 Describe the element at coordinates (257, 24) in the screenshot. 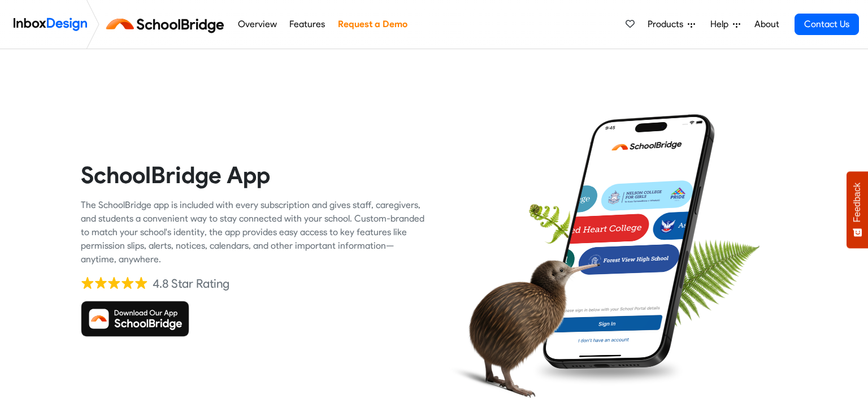

I see `a: Overview` at that location.